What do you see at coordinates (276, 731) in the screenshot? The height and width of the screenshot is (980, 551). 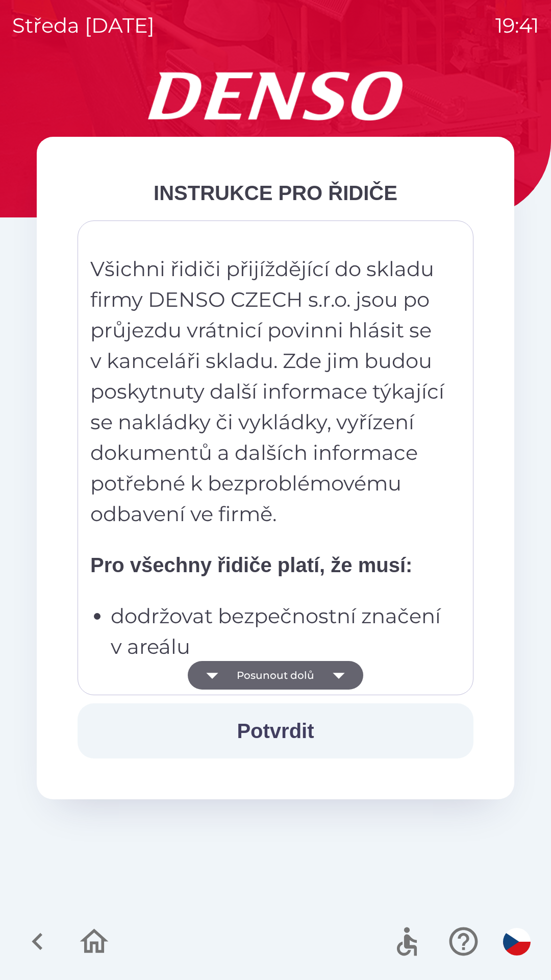 I see `button: Potvrdit` at bounding box center [276, 731].